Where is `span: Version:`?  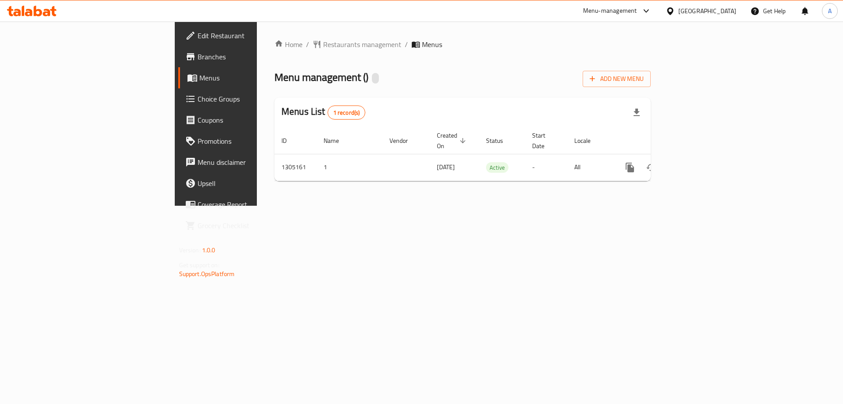
span: Version: is located at coordinates (190, 250).